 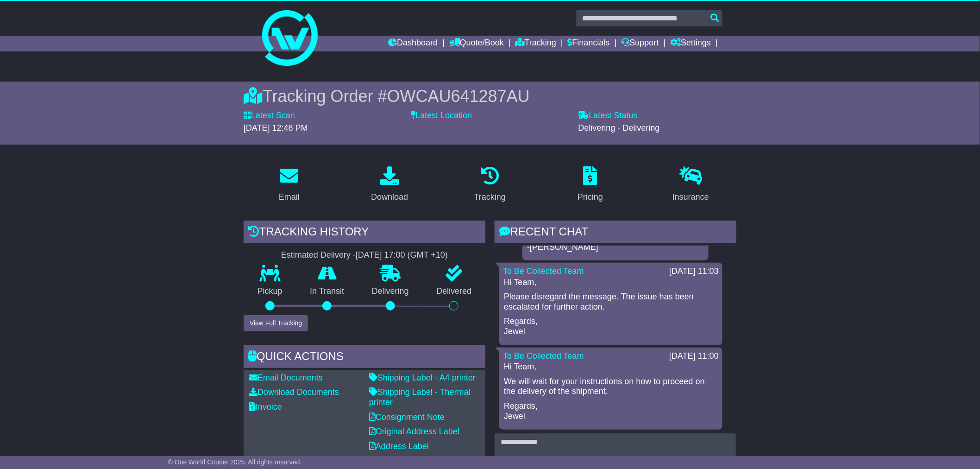 I want to click on a: Quote/Book, so click(x=477, y=44).